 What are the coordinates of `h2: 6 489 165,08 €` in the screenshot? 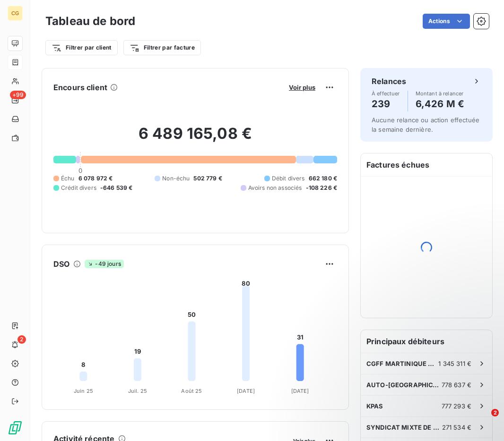 It's located at (195, 138).